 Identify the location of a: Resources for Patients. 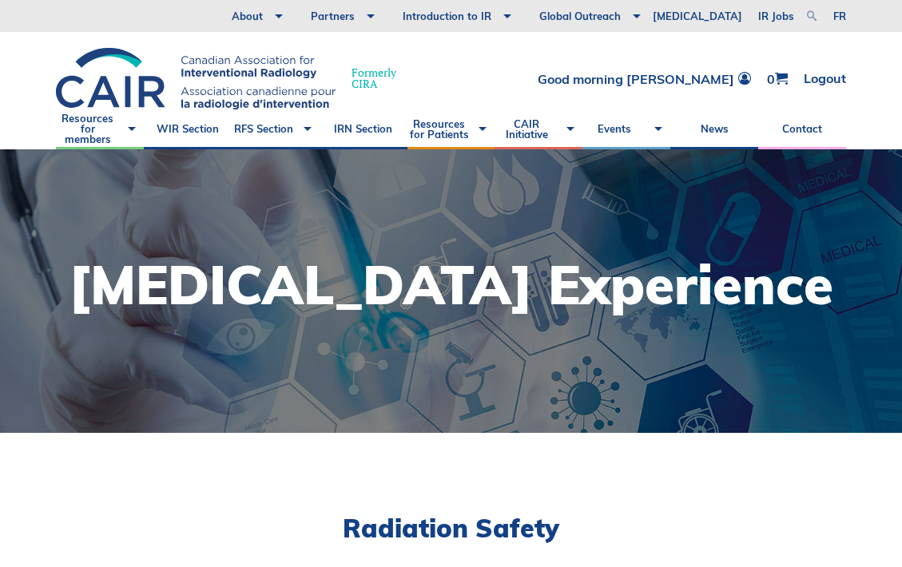
(451, 129).